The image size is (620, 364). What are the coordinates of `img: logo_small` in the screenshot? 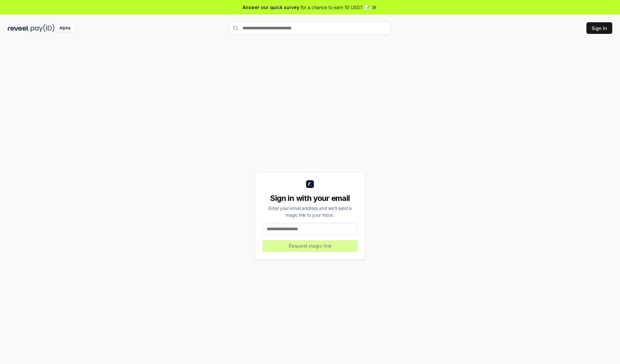 It's located at (310, 184).